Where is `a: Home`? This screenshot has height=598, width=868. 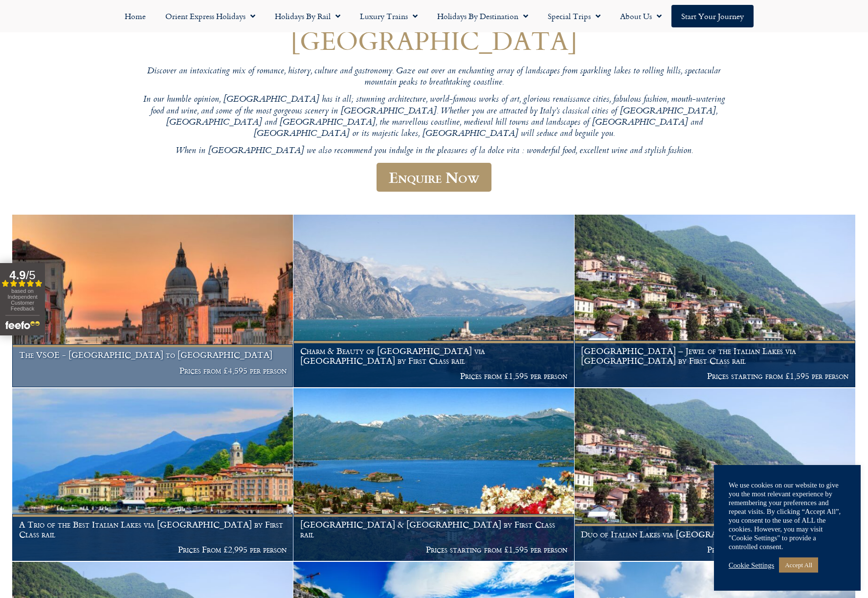
a: Home is located at coordinates (135, 16).